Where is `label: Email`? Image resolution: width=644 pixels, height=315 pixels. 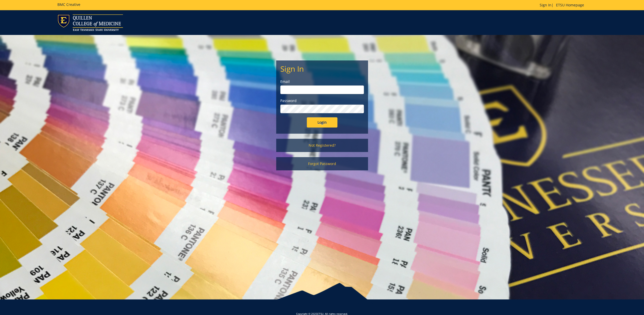
label: Email is located at coordinates (322, 82).